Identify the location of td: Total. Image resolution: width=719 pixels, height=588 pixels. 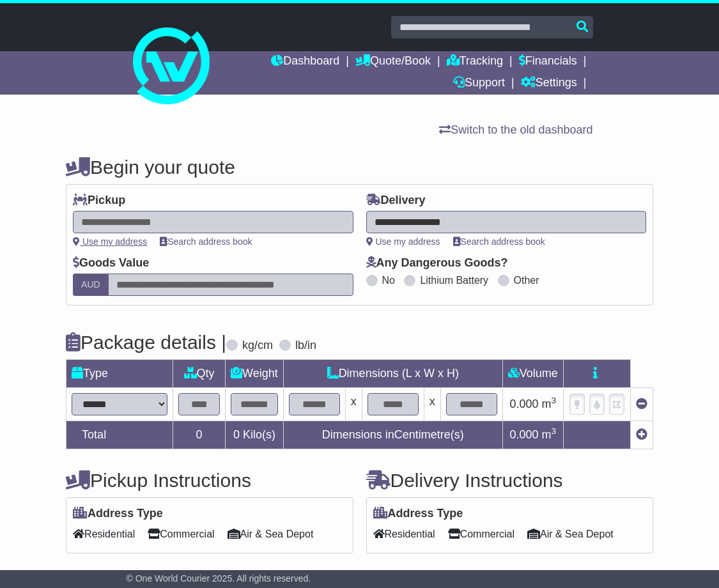
(120, 435).